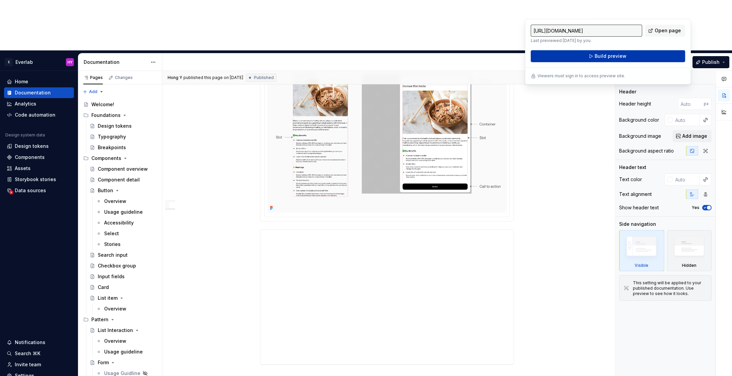 The width and height of the screenshot is (732, 376). What do you see at coordinates (123, 169) in the screenshot?
I see `div: Component overview` at bounding box center [123, 169].